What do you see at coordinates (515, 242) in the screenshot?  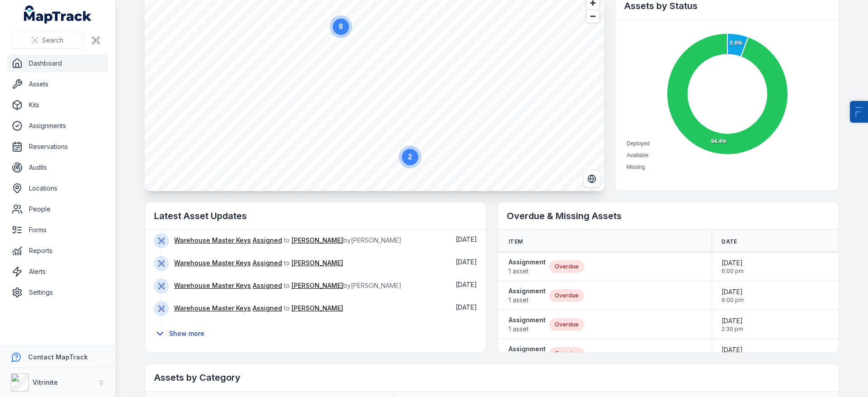 I see `span: Item` at bounding box center [515, 242].